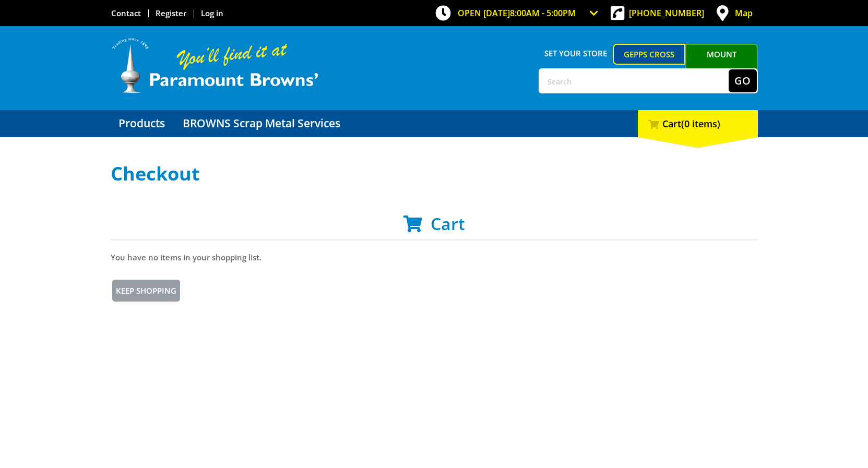 This screenshot has height=468, width=868. Describe the element at coordinates (171, 13) in the screenshot. I see `a: Go to the registration page` at that location.